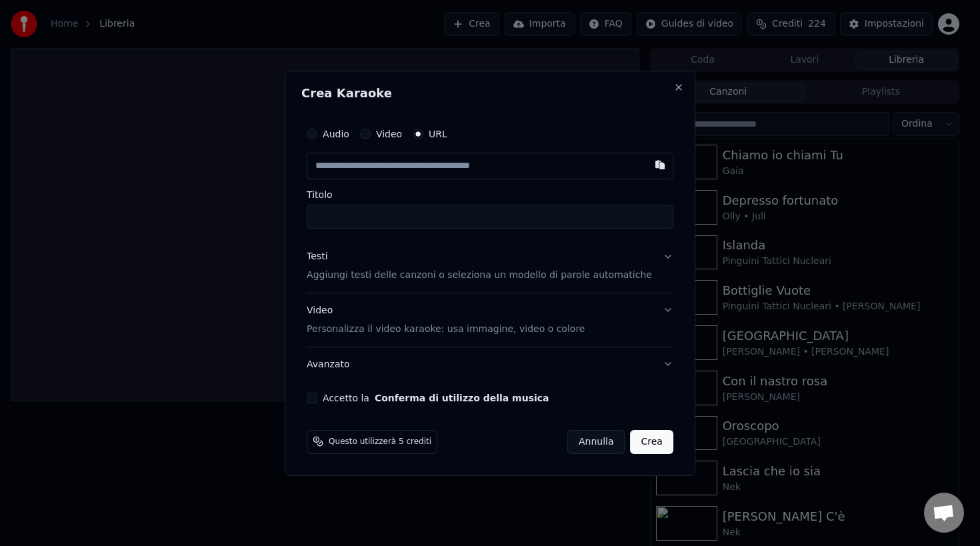 The image size is (980, 546). What do you see at coordinates (479, 276) in the screenshot?
I see `p: Aggiungi testi delle canzoni o seleziona un modello di parole automatiche` at bounding box center [479, 276].